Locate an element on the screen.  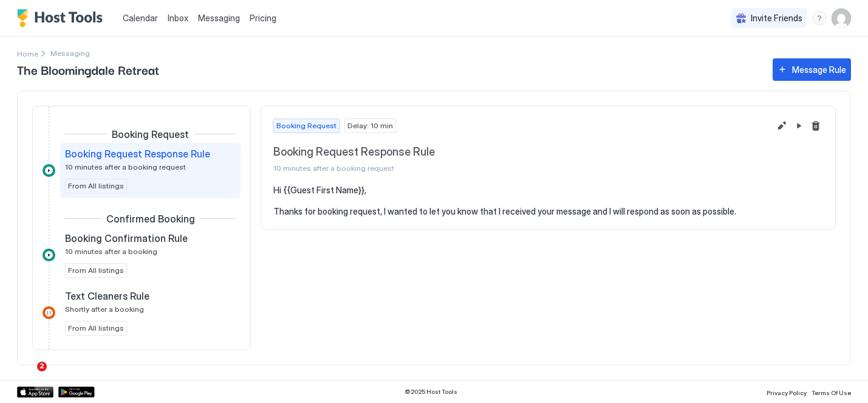
div: Host Tools Logo is located at coordinates (62, 18).